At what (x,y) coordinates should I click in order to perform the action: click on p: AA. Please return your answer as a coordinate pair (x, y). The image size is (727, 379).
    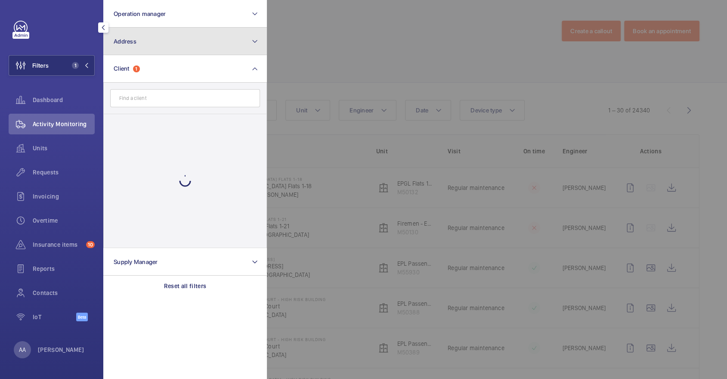
    Looking at the image, I should click on (22, 350).